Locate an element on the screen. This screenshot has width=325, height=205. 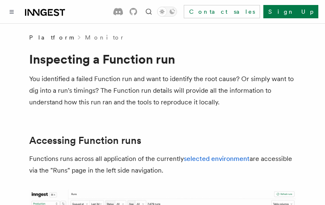
a: Sign Up is located at coordinates (291, 12).